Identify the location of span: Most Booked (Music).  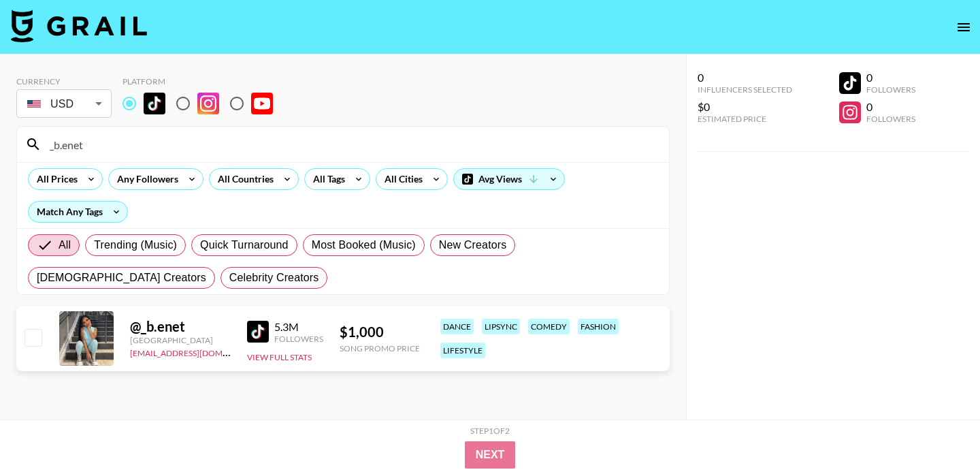
(363, 245).